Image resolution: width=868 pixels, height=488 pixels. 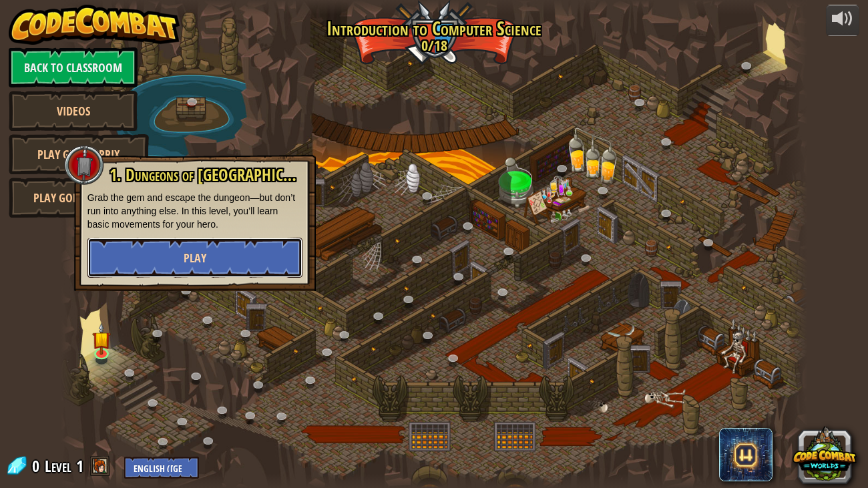 What do you see at coordinates (79, 154) in the screenshot?
I see `a: Play Grand Prix` at bounding box center [79, 154].